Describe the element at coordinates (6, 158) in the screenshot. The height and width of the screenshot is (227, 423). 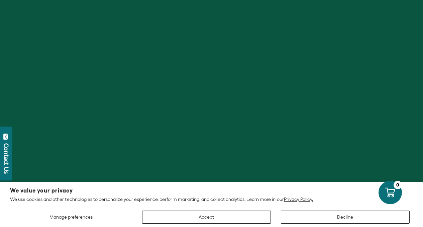
I see `div: Contact Us` at that location.